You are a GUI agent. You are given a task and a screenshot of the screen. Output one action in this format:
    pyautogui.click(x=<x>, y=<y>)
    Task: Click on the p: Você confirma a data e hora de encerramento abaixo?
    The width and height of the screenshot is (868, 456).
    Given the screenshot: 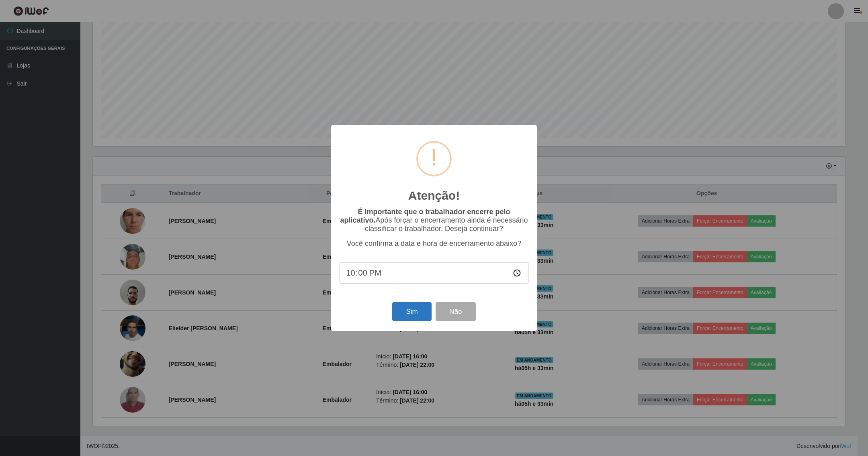 What is the action you would take?
    pyautogui.click(x=434, y=244)
    